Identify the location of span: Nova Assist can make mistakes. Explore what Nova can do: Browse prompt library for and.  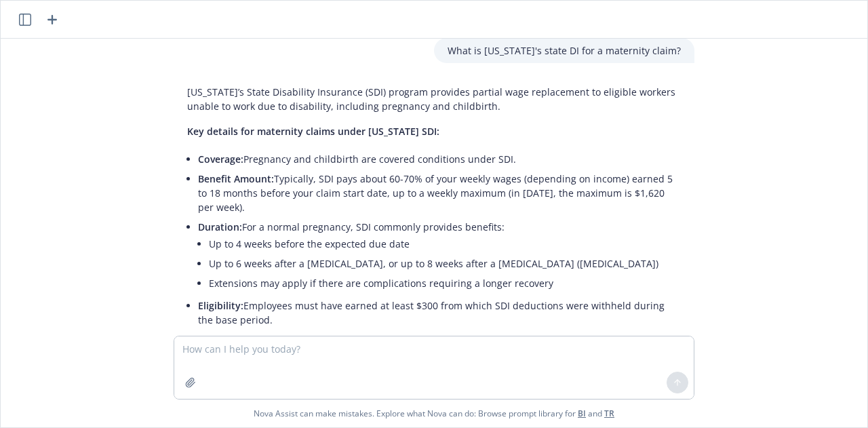
(434, 413).